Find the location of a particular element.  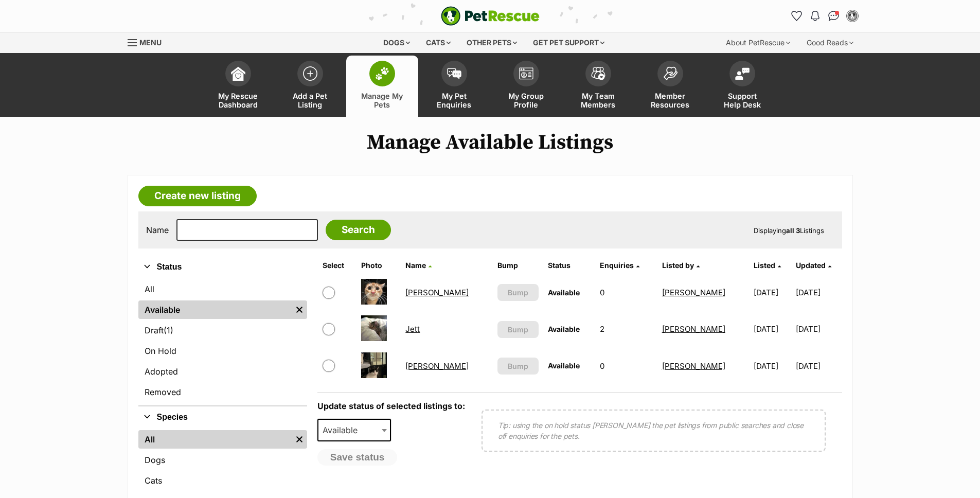

a: My Team Members is located at coordinates (599, 86).